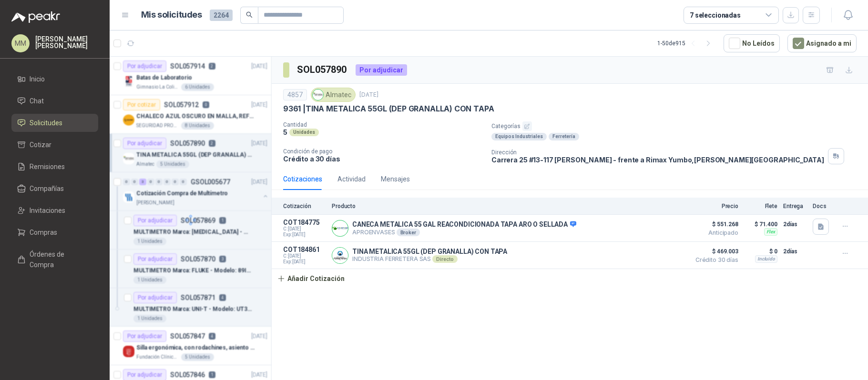 Image resolution: width=868 pixels, height=380 pixels. Describe the element at coordinates (430, 259) in the screenshot. I see `p: INDUSTRIA FERRETERA SAS` at that location.